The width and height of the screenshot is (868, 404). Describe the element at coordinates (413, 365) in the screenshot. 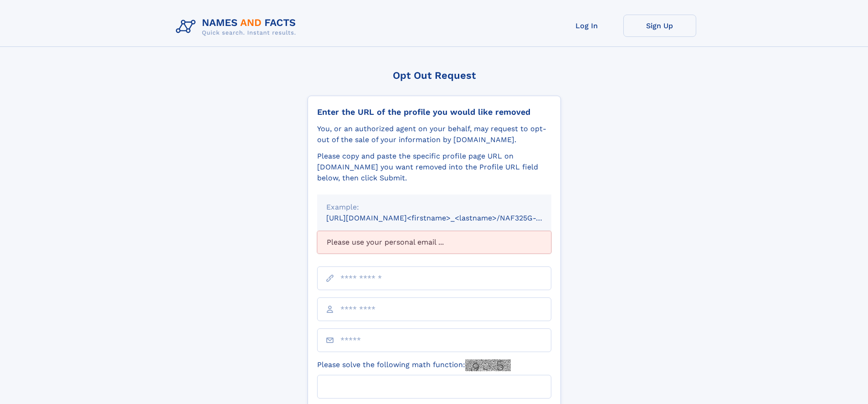

I see `label: Please solve the following math function:` at that location.